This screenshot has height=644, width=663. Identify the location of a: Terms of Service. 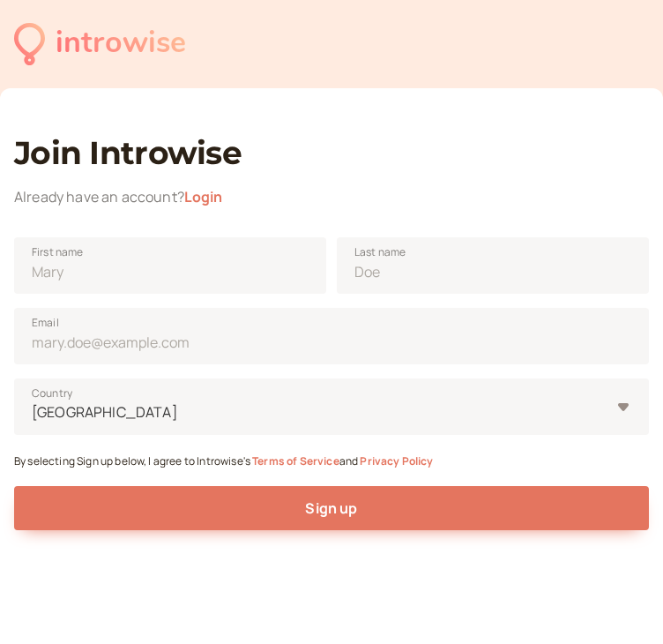
(295, 460).